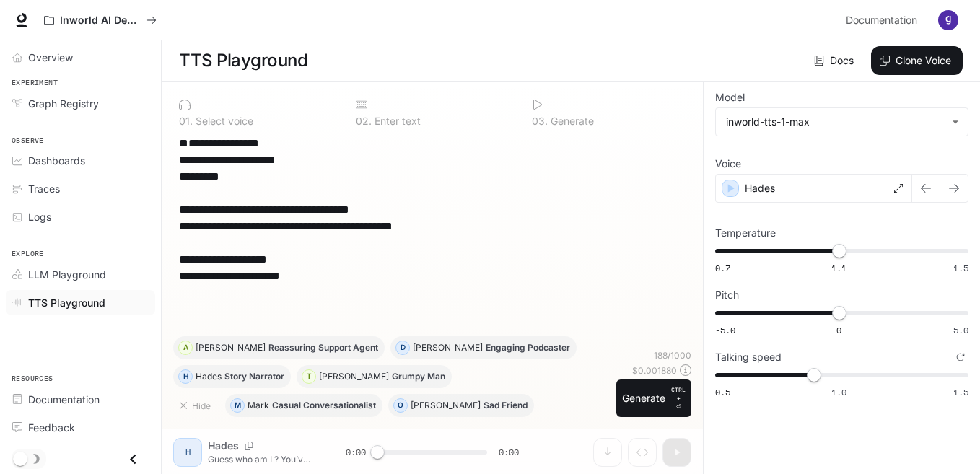 The width and height of the screenshot is (980, 474). What do you see at coordinates (133, 459) in the screenshot?
I see `button: Close drawer` at bounding box center [133, 459].